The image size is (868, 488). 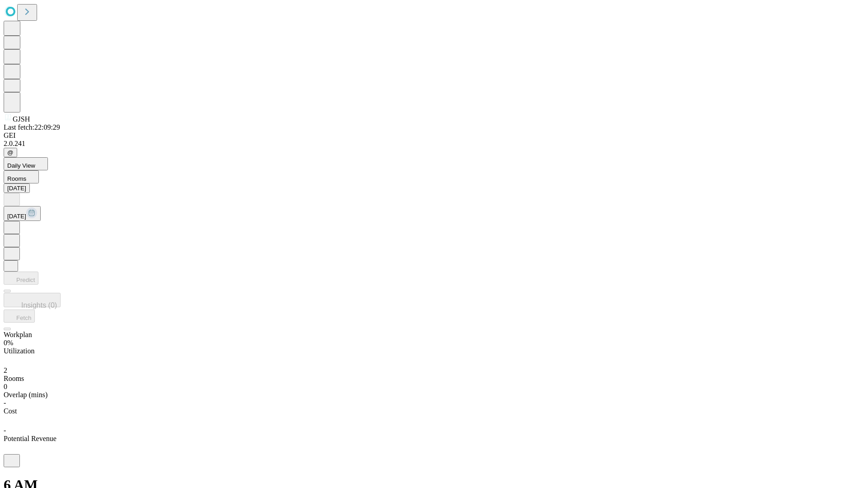 What do you see at coordinates (21, 278) in the screenshot?
I see `button: Predict` at bounding box center [21, 278].